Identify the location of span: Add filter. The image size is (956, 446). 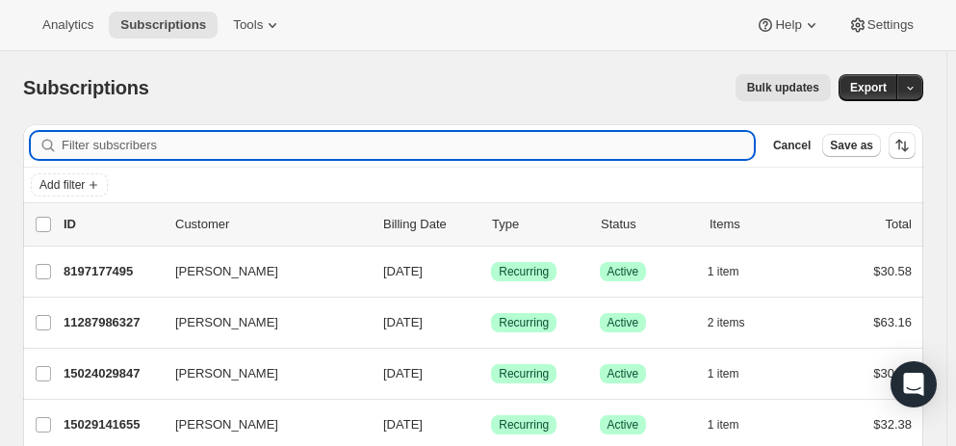
(62, 185).